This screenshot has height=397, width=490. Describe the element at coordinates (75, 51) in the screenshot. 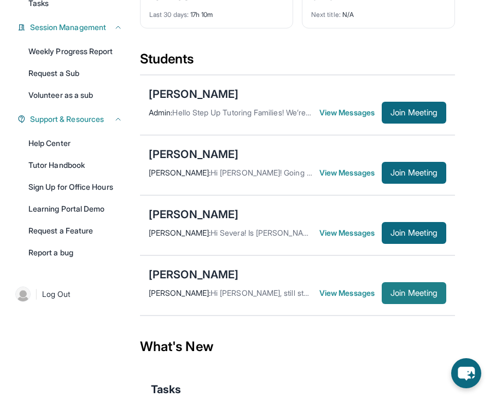

I see `a: Weekly Progress Report` at that location.